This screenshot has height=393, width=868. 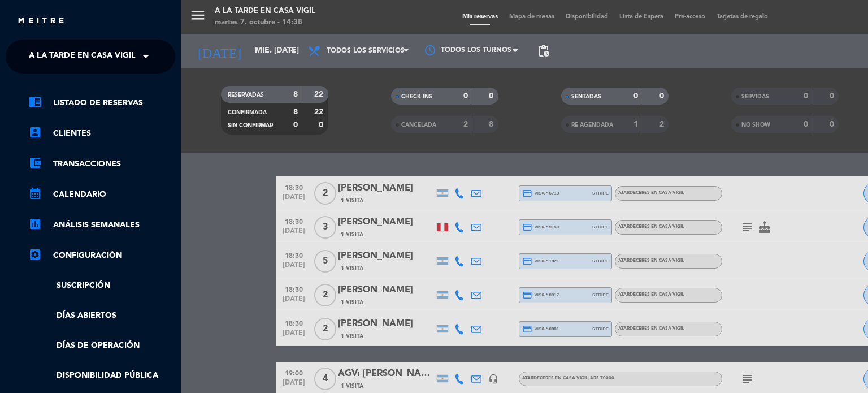 What do you see at coordinates (101, 315) in the screenshot?
I see `a: Días abiertos` at bounding box center [101, 315].